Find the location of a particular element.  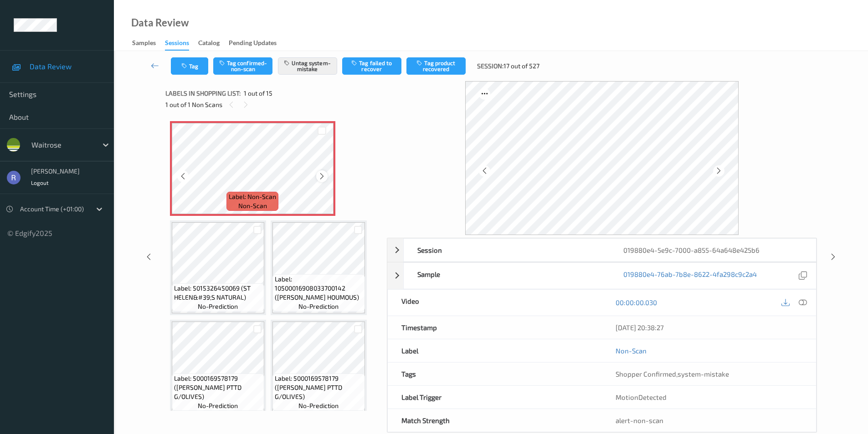

span: non-scan is located at coordinates (253, 206).